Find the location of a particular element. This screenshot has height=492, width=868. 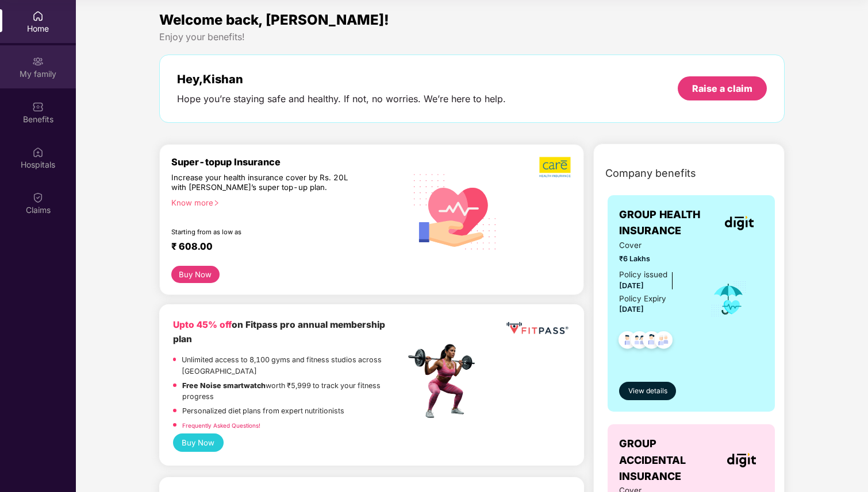

span: Cover is located at coordinates (656, 245).